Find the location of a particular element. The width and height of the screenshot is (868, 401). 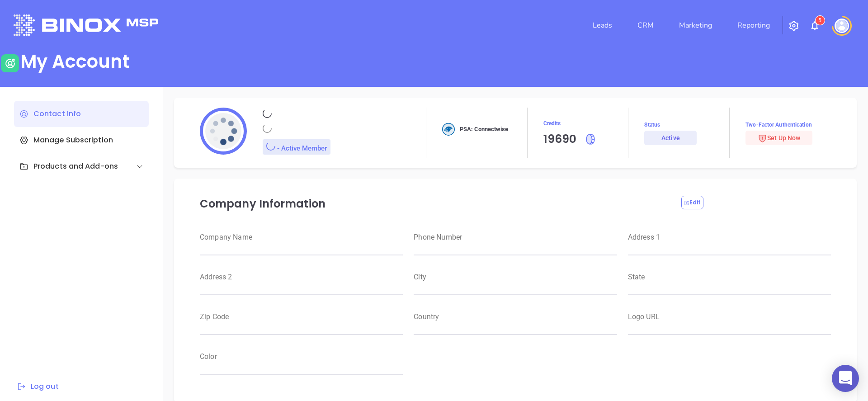

div: Manage Subscription is located at coordinates (81, 140).